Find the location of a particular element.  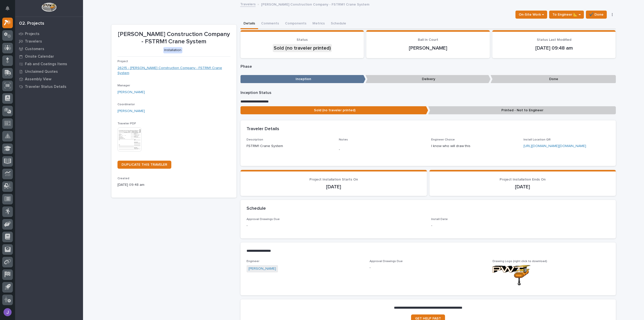

a: Traveler Status Details is located at coordinates (49, 87).